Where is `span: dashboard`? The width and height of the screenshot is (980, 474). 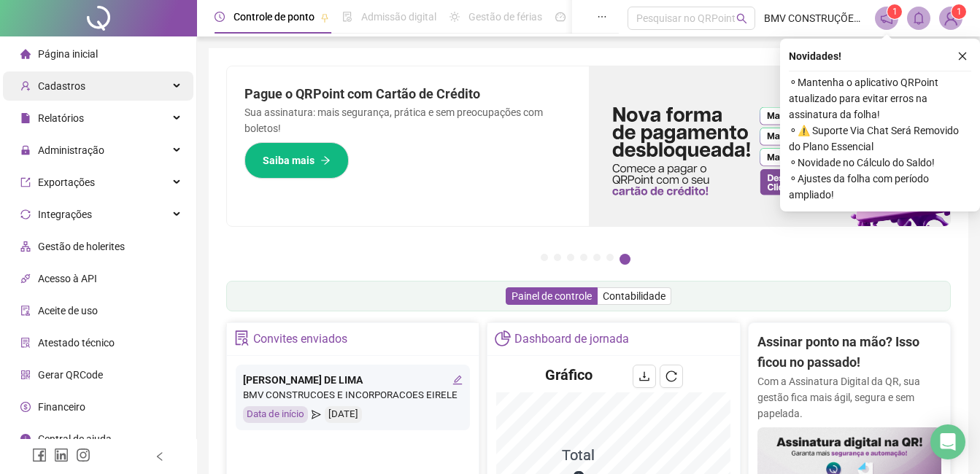
span: dashboard is located at coordinates (561, 17).